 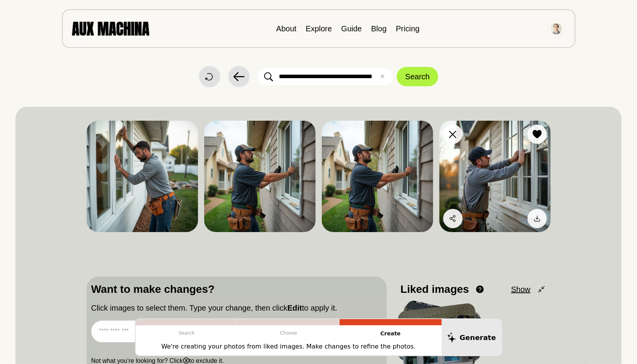 What do you see at coordinates (110, 28) in the screenshot?
I see `img: AUX MACHINA` at bounding box center [110, 28].